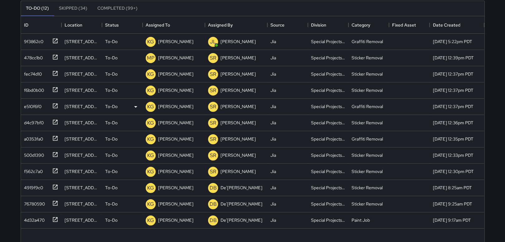 The image size is (505, 242). I want to click on div: Paint Job, so click(361, 220).